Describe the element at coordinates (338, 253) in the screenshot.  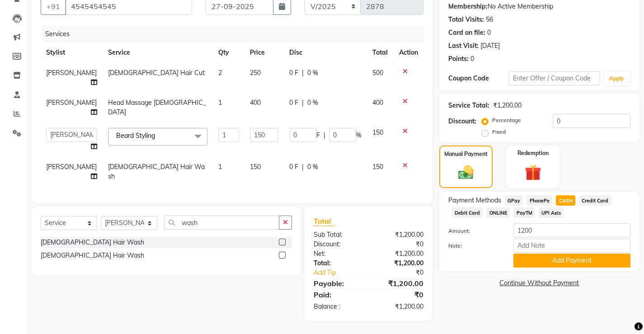
I see `div: Net:` at that location.